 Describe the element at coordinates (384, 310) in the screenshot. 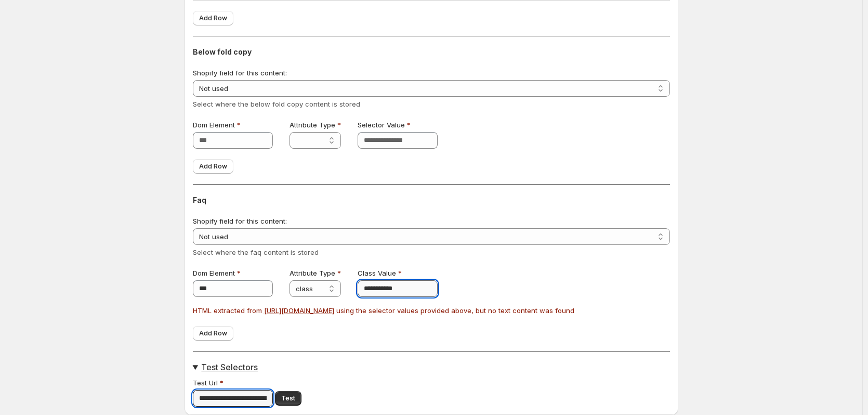

I see `p: HTML extracted from using the selector values provided above, but no text content was found` at that location.